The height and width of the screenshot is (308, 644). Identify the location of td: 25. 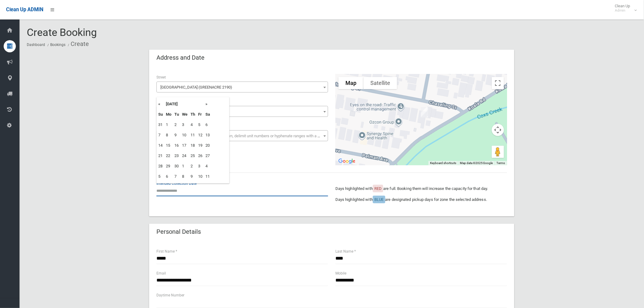
(192, 156).